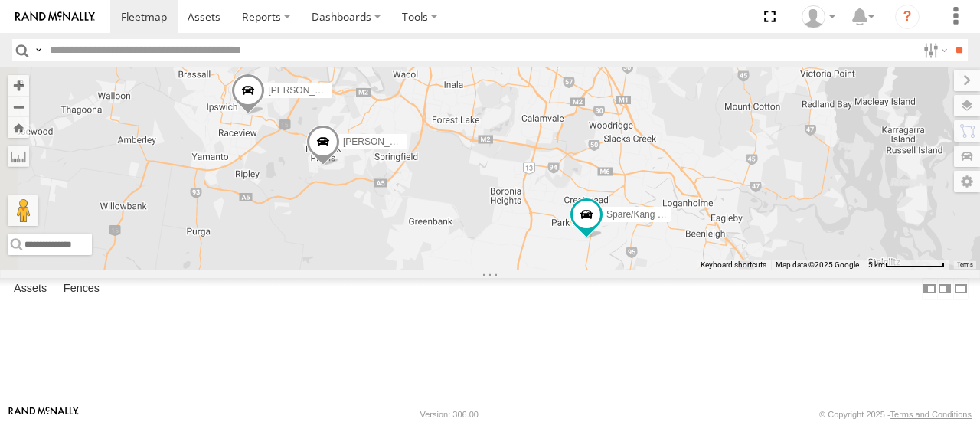 The image size is (980, 422). I want to click on span: 5 km, so click(877, 264).